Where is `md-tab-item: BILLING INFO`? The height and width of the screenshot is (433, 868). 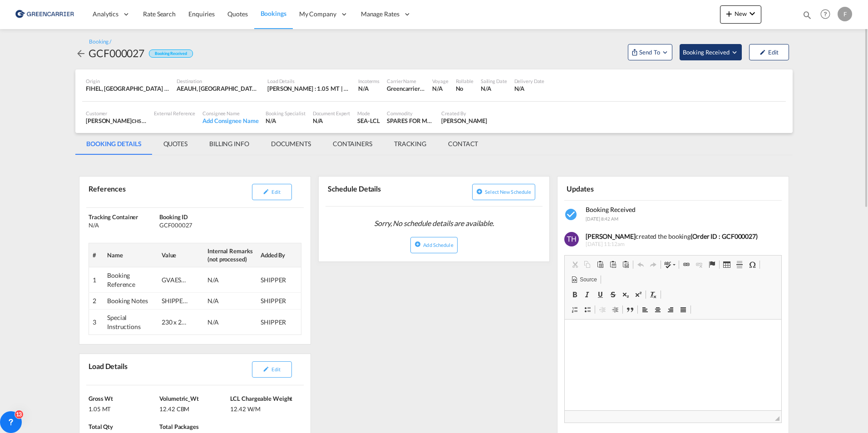 md-tab-item: BILLING INFO is located at coordinates (229, 144).